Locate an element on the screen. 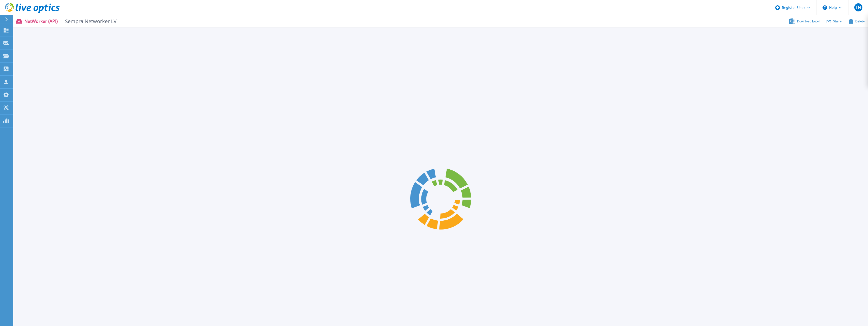 This screenshot has height=326, width=868. span: Sempra Networker LV is located at coordinates (89, 21).